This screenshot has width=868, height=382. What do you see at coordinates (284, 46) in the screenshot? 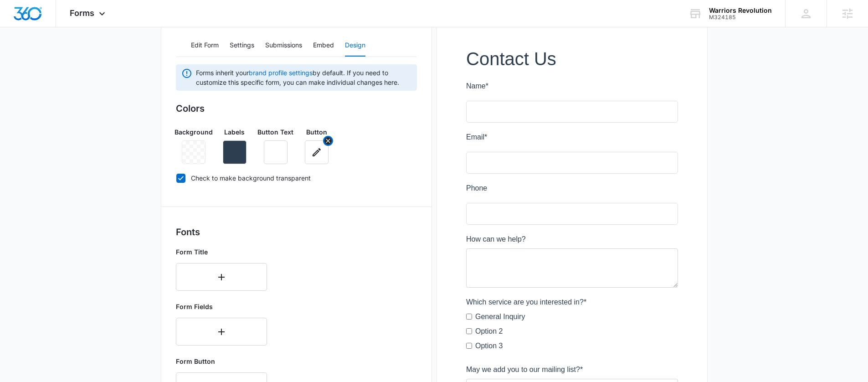
I see `button: Submissions` at bounding box center [284, 46].